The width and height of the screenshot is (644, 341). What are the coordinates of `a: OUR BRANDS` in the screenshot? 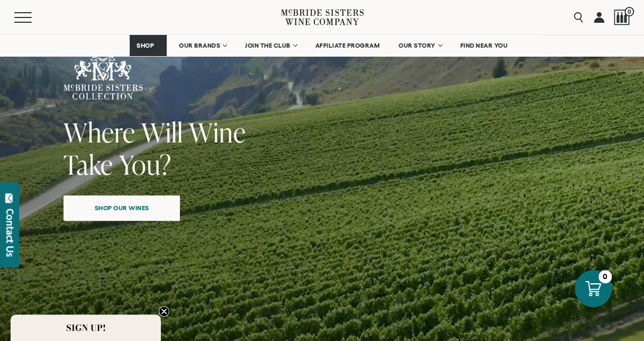 It's located at (202, 46).